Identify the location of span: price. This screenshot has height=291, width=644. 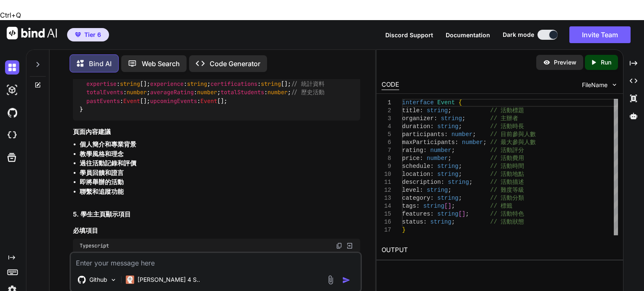
(411, 158).